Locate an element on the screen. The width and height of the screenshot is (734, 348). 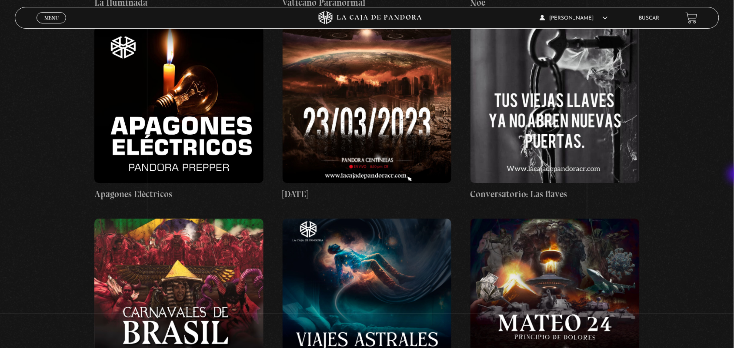
span: Cerrar is located at coordinates (51, 26).